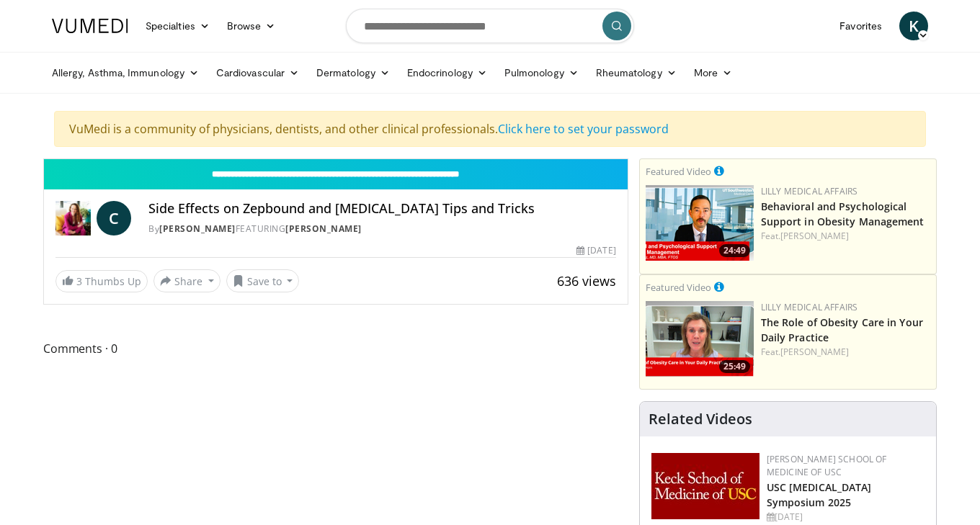 This screenshot has height=525, width=980. I want to click on h4: Related Videos, so click(700, 419).